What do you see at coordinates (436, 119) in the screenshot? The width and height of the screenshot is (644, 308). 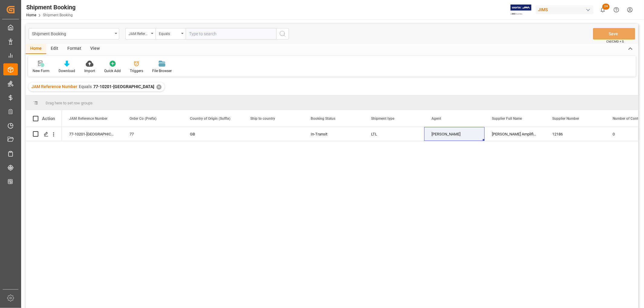 I see `span: Agent` at bounding box center [436, 119].